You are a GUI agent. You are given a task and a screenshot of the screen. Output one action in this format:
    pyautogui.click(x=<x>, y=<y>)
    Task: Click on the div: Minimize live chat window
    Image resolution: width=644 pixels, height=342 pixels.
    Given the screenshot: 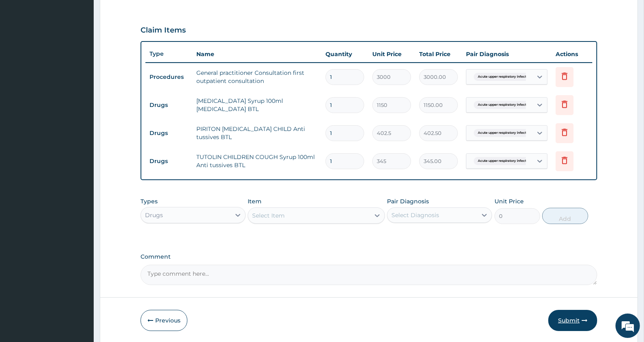 What is the action you would take?
    pyautogui.click(x=143, y=14)
    